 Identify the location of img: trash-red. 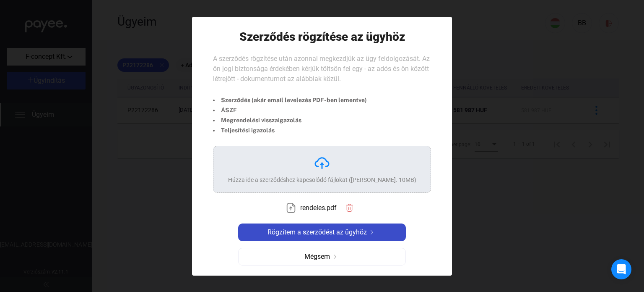
(349, 207).